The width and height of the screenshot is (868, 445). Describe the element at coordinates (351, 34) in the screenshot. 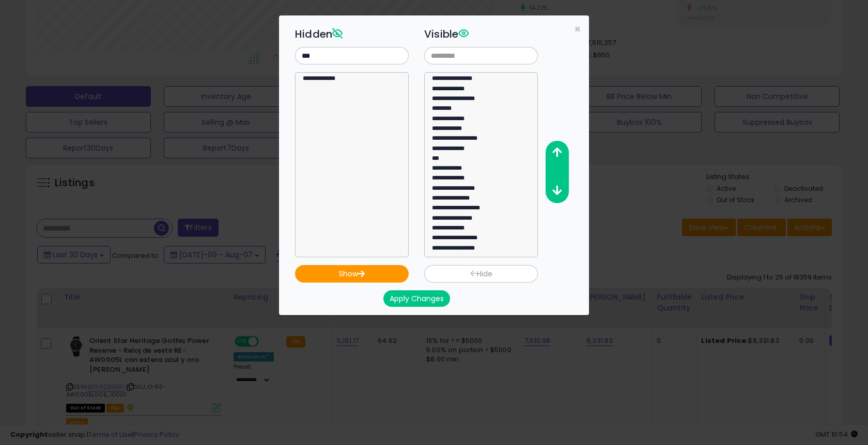

I see `h3: Hidden` at that location.